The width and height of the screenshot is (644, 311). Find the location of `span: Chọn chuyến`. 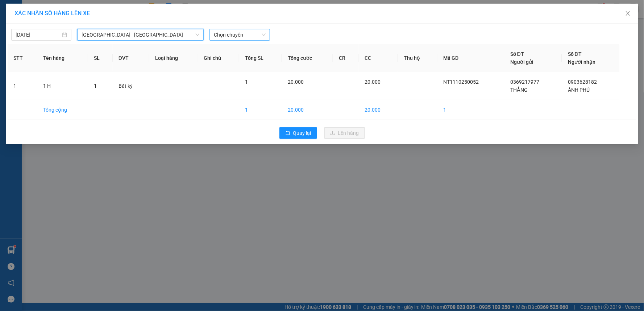

span: Chọn chuyến is located at coordinates (240, 35).